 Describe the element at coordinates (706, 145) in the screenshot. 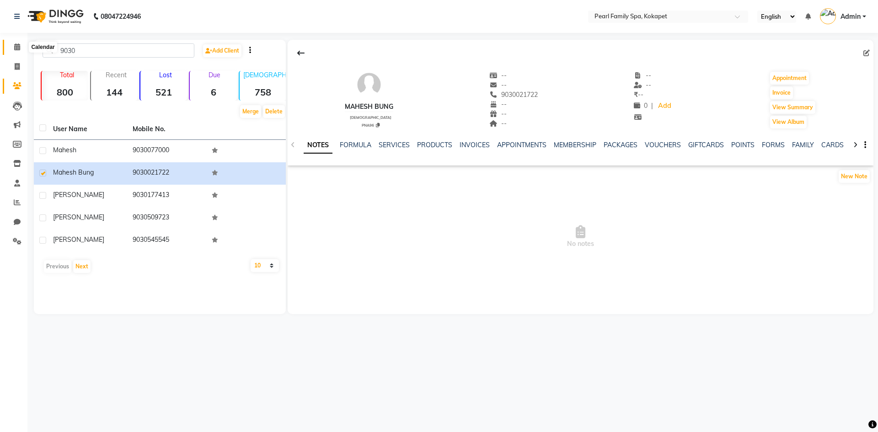

I see `a: GIFTCARDS` at that location.